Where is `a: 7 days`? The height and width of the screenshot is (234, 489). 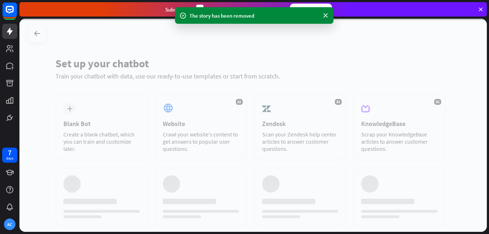
a: 7 days is located at coordinates (10, 155).